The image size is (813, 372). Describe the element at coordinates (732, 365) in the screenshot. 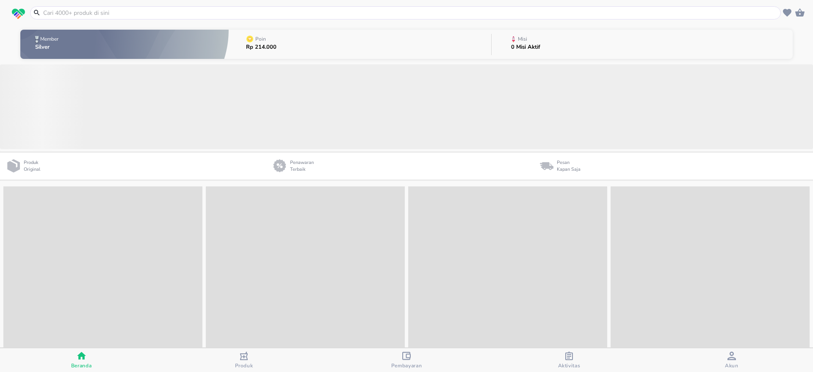

I see `span: Akun` at that location.